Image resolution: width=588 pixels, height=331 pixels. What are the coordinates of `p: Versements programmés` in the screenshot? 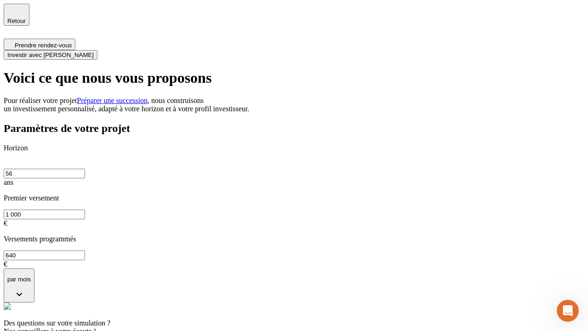 It's located at (294, 239).